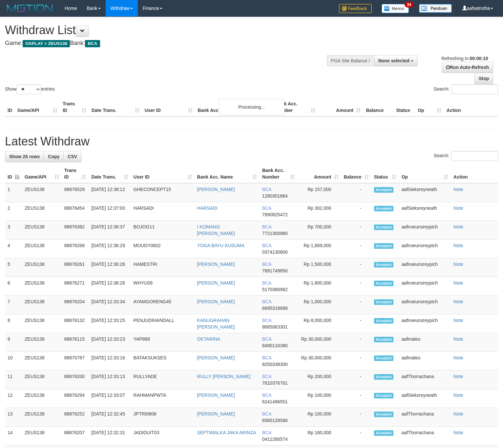  Describe the element at coordinates (14, 398) in the screenshot. I see `td: 12` at that location.